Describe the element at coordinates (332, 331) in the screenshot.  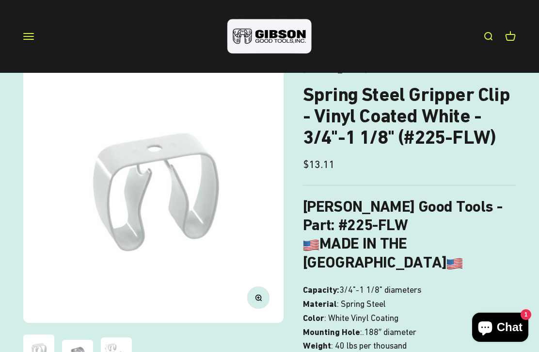
I see `strong: Mounting Hole` at that location.